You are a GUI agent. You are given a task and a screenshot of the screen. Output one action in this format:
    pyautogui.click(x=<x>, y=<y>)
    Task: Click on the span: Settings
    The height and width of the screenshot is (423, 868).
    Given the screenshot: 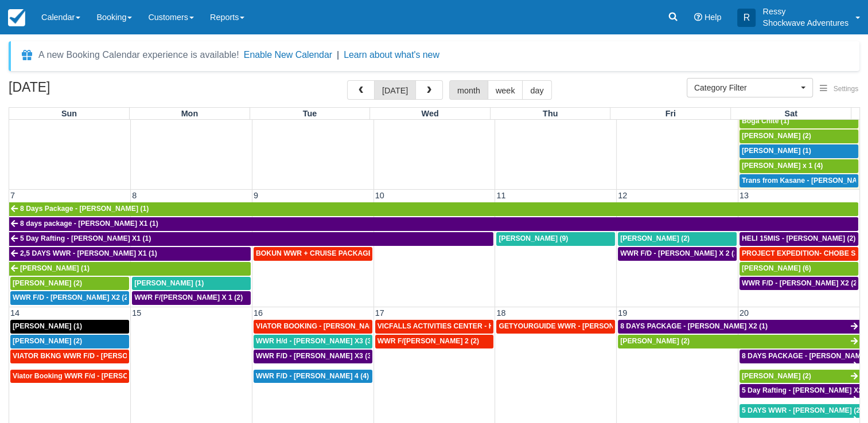 What is the action you would take?
    pyautogui.click(x=845, y=89)
    